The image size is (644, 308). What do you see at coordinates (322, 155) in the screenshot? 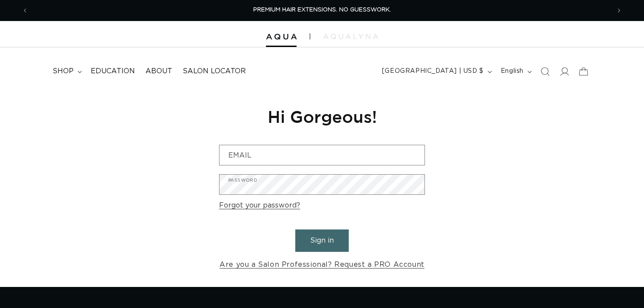
I see `input: Email` at bounding box center [322, 155].